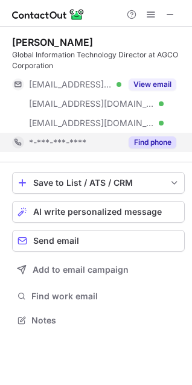 This screenshot has height=385, width=192. Describe the element at coordinates (98, 296) in the screenshot. I see `button: Find work email` at that location.